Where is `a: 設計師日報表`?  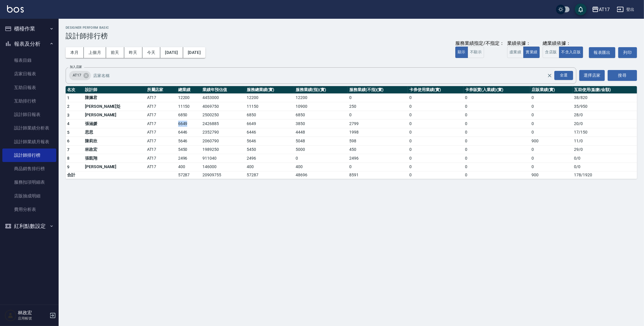 a: 設計師日報表 is located at coordinates (29, 115).